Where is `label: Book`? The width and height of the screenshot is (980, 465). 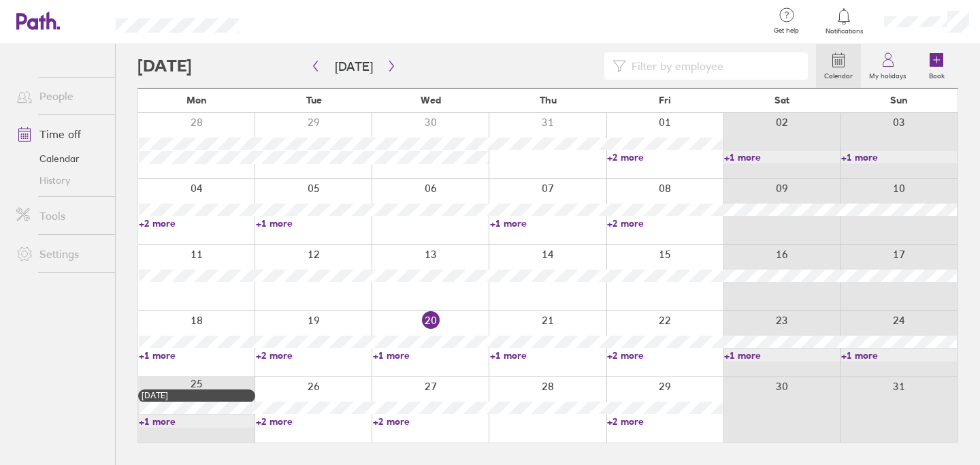 label: Book is located at coordinates (936, 74).